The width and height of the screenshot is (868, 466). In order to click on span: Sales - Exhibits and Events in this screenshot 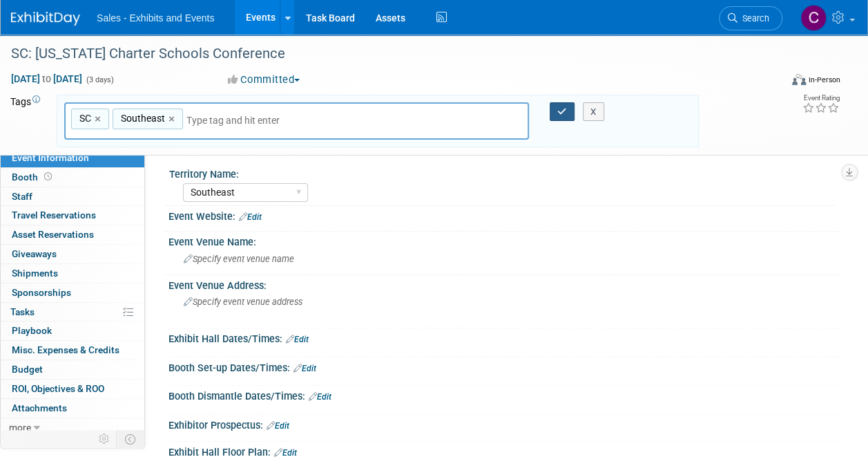, I will do `click(155, 18)`.